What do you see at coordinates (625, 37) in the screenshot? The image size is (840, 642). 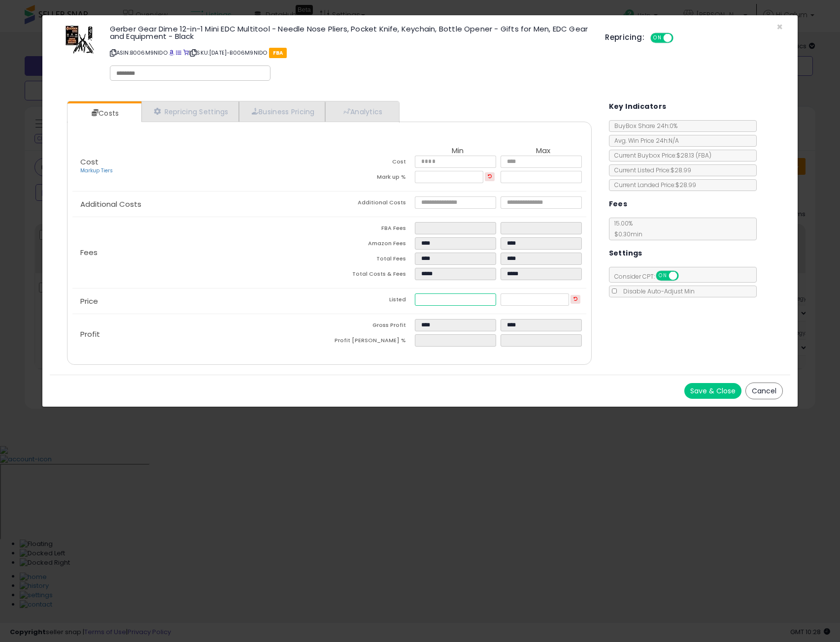 I see `h5: Repricing:` at bounding box center [625, 37].